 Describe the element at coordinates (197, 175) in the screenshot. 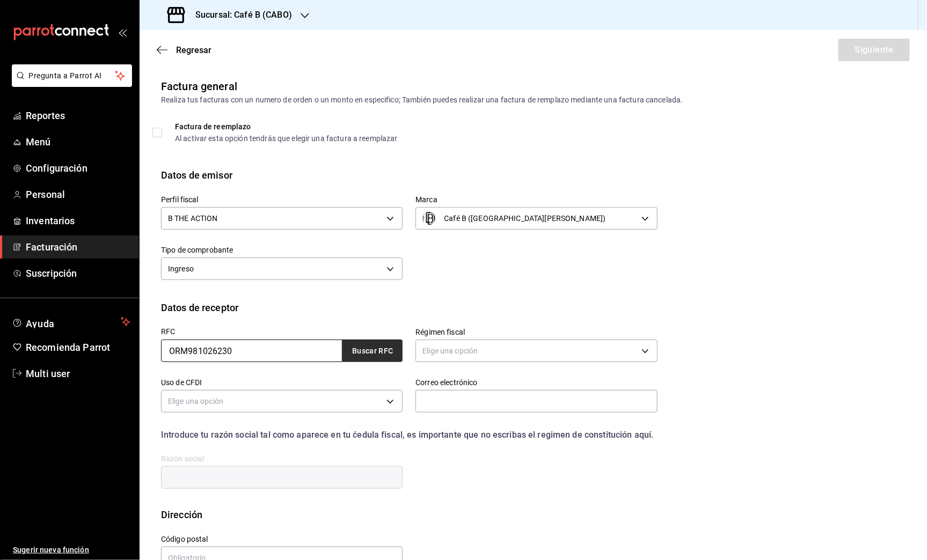

I see `div: Datos de emisor` at that location.